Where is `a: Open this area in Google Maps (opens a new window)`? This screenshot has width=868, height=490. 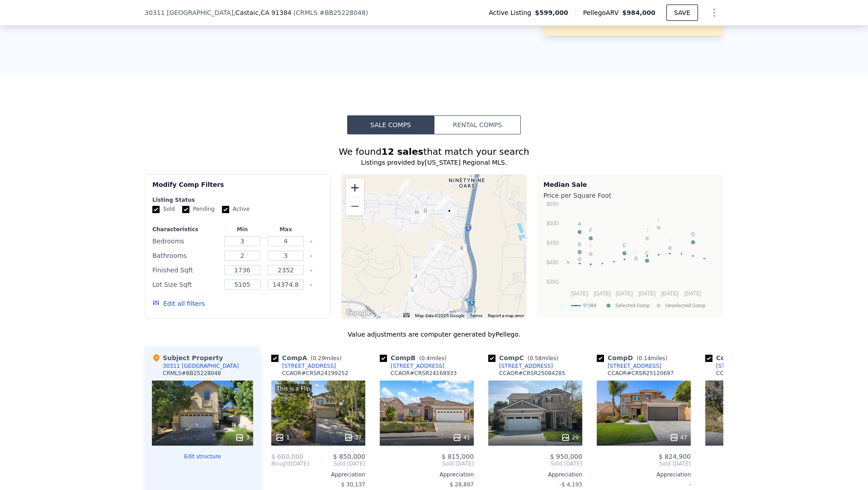 a: Open this area in Google Maps (opens a new window) is located at coordinates (358, 313).